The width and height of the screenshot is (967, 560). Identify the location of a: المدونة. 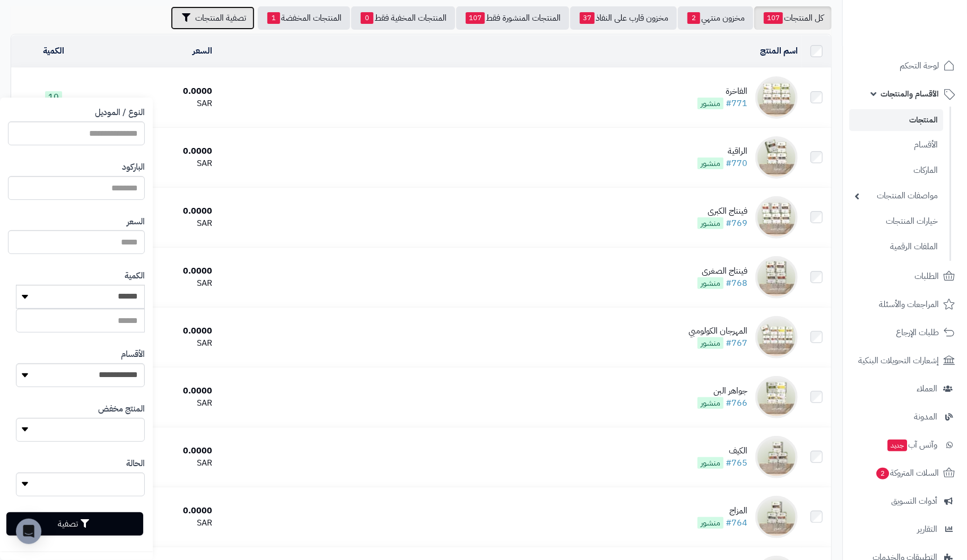
(906, 417).